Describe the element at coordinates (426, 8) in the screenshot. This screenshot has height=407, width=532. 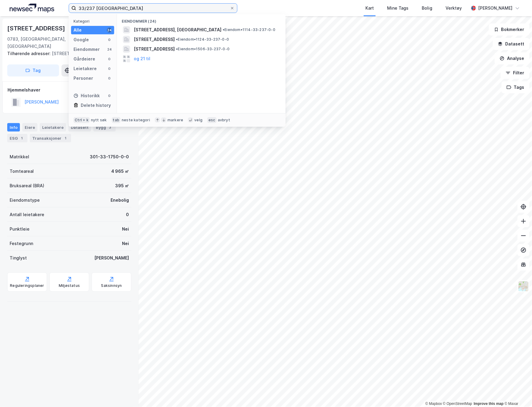
I see `div: Bolig` at that location.